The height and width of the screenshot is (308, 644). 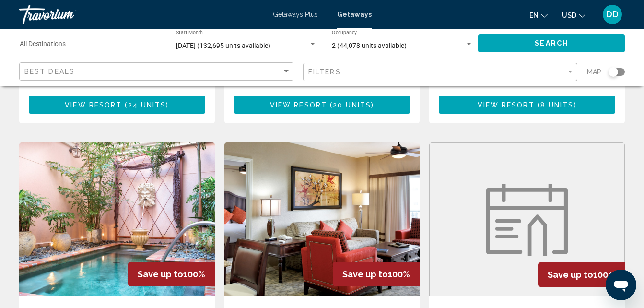 I want to click on button: Change currency, so click(x=574, y=15).